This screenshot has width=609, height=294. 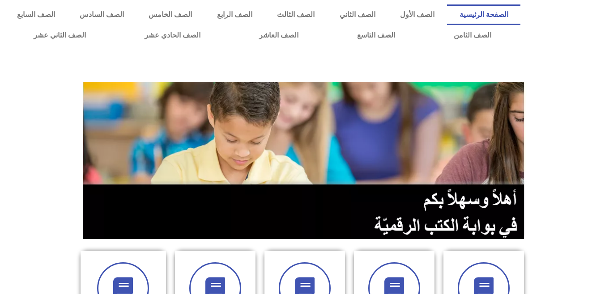 I want to click on a: الصف الأول, so click(x=417, y=15).